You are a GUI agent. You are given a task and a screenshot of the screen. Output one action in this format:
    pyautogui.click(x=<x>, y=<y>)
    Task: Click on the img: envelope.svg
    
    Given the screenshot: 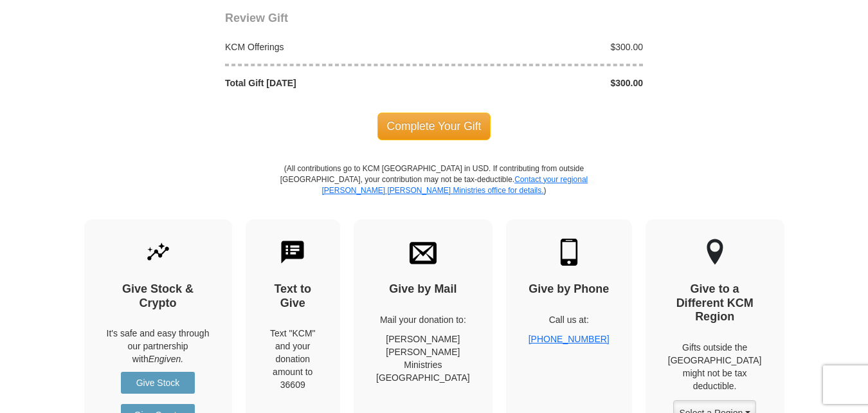 What is the action you would take?
    pyautogui.click(x=423, y=252)
    